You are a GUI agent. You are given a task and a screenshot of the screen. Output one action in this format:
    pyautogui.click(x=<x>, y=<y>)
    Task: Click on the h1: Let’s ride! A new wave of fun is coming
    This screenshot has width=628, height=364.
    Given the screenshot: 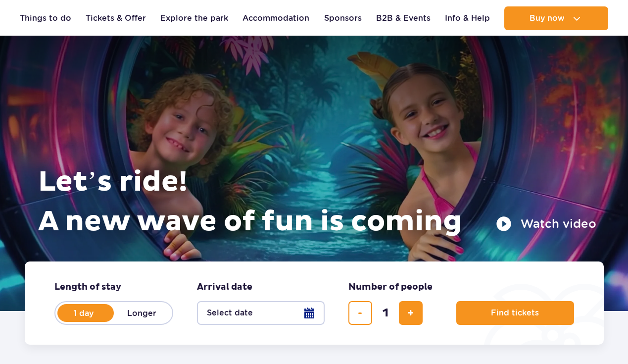 What is the action you would take?
    pyautogui.click(x=317, y=202)
    